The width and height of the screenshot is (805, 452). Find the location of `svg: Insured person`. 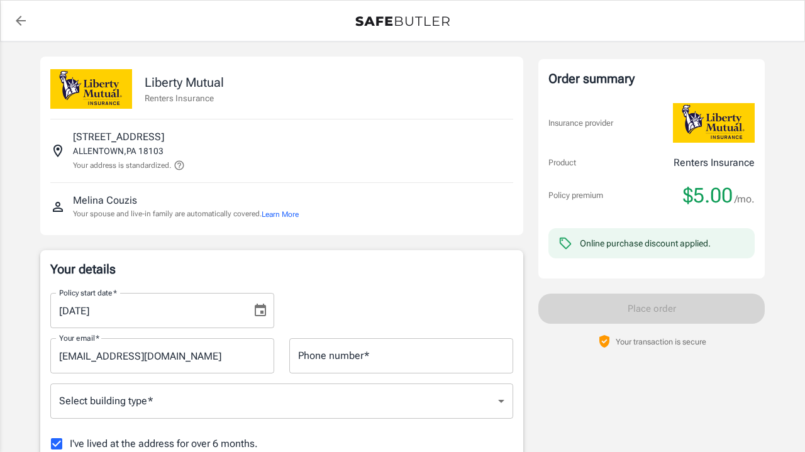

svg: Insured person is located at coordinates (58, 207).